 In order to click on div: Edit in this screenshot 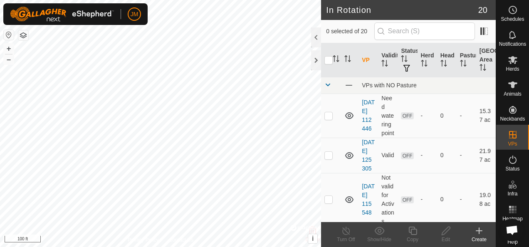, I will do `click(446, 239)`.